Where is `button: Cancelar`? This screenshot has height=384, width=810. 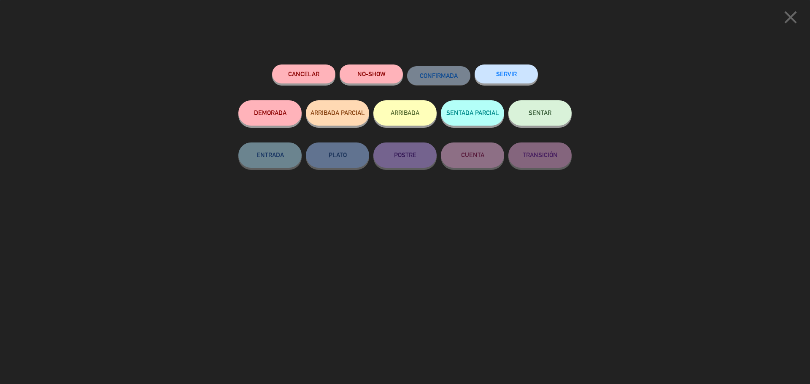
button: Cancelar is located at coordinates (304, 74).